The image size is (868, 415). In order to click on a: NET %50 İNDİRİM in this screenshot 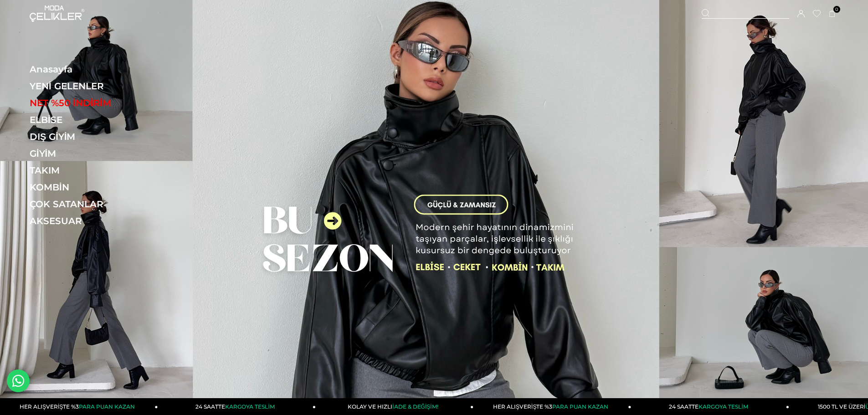, I will do `click(92, 103)`.